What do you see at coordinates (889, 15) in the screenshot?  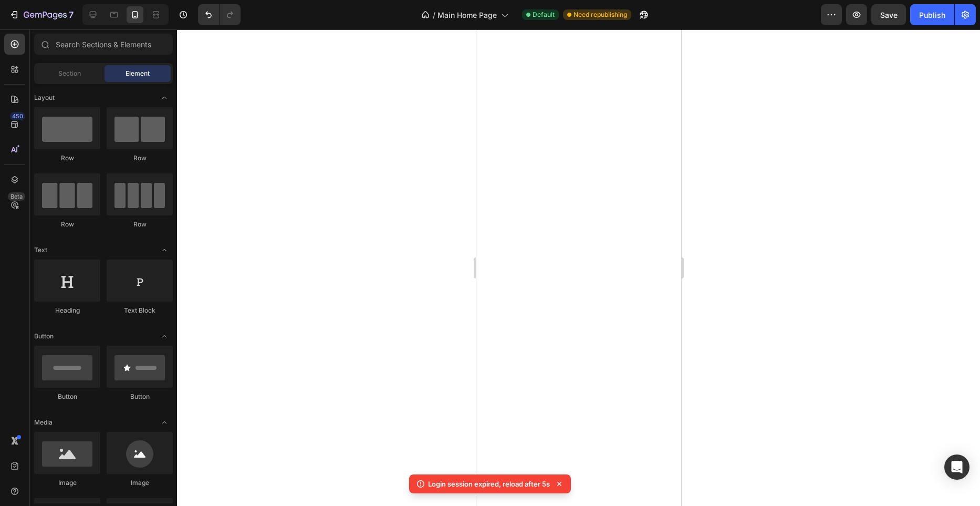 I see `span: Save` at bounding box center [889, 15].